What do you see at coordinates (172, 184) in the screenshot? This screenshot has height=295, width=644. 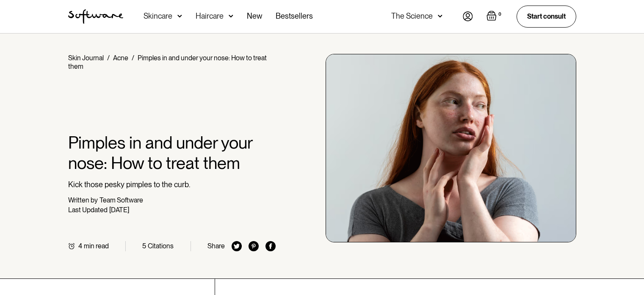 I see `p: Kick those pesky pimples to the curb.` at bounding box center [172, 184].